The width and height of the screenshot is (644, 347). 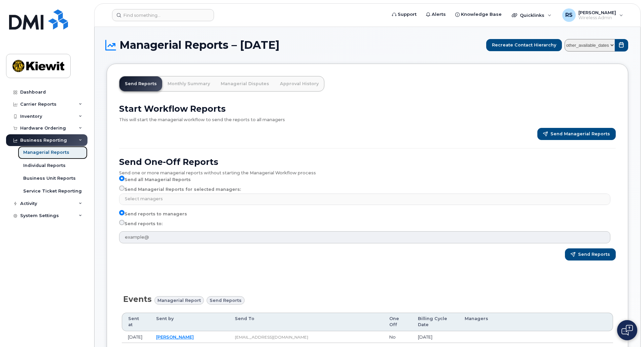 I want to click on a: Monthly Summary, so click(x=189, y=84).